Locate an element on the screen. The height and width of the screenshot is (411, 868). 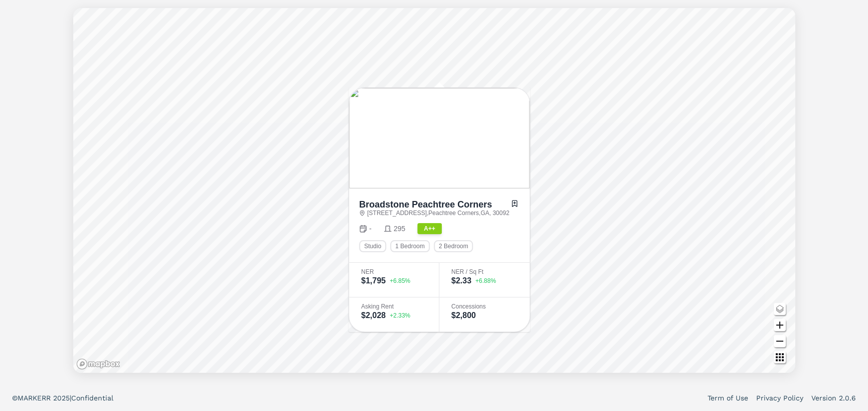
div: A++ is located at coordinates (430, 229).